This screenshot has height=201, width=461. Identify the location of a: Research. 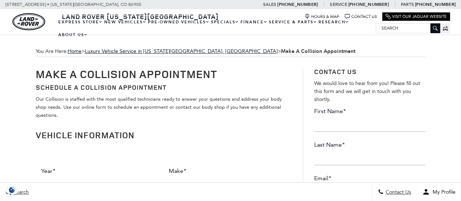
(333, 22).